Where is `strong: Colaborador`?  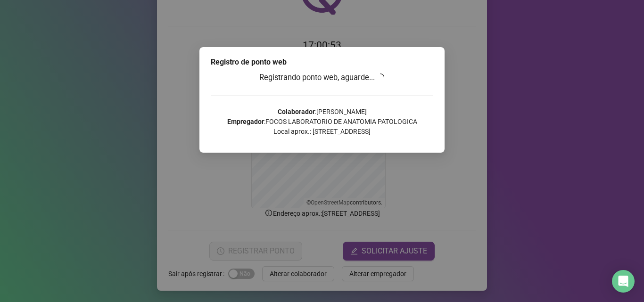 strong: Colaborador is located at coordinates (296, 112).